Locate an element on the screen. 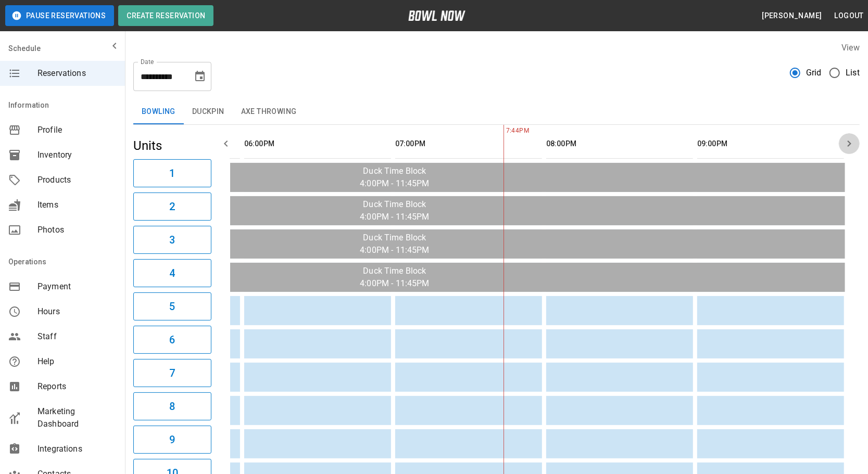 The image size is (868, 474). span: Hours is located at coordinates (77, 311).